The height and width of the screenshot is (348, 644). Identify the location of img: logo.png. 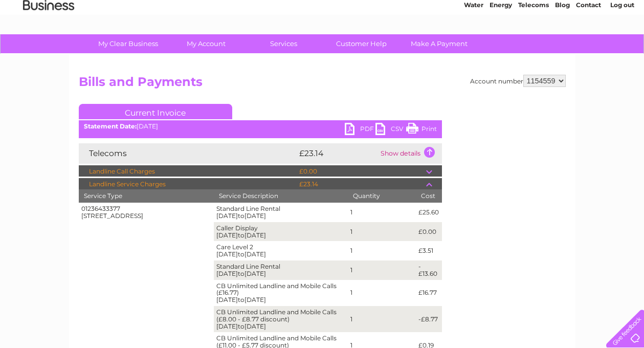
(49, 42).